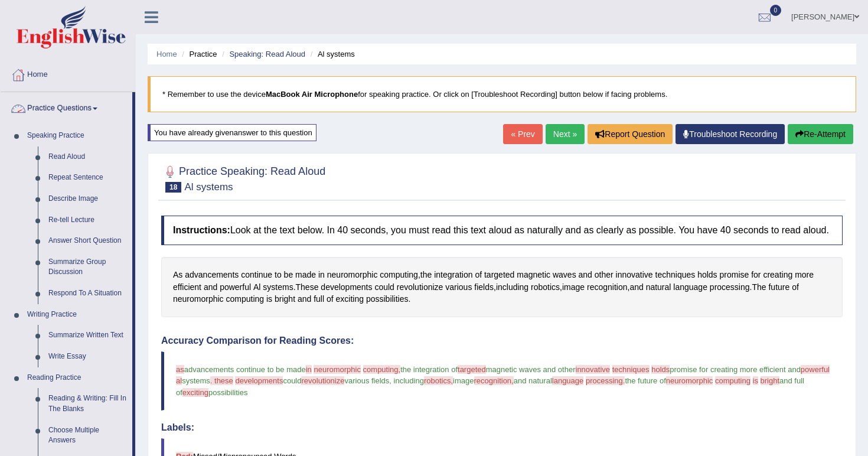 This screenshot has width=868, height=456. Describe the element at coordinates (429, 369) in the screenshot. I see `span: the integration of` at that location.